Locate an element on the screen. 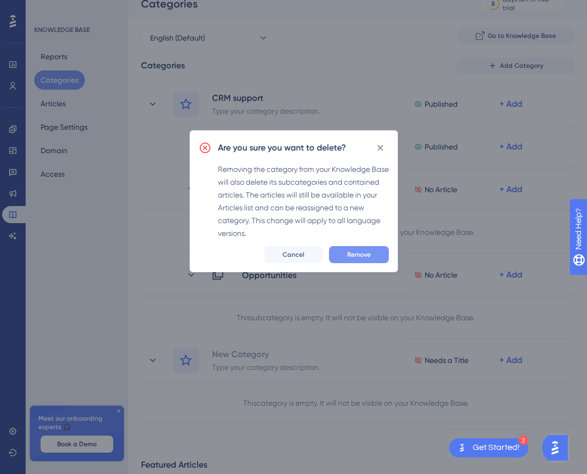 Image resolution: width=587 pixels, height=474 pixels. span: Need Help? is located at coordinates (46, 9).